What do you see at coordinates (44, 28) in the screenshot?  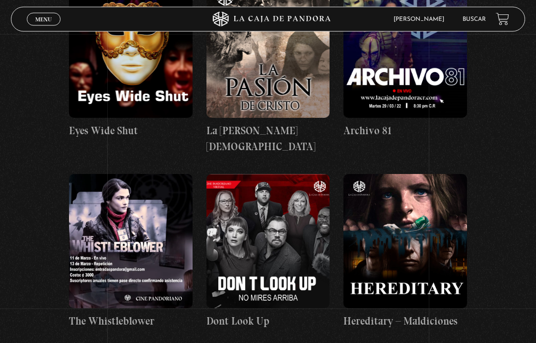 I see `span: Cerrar` at bounding box center [44, 28].